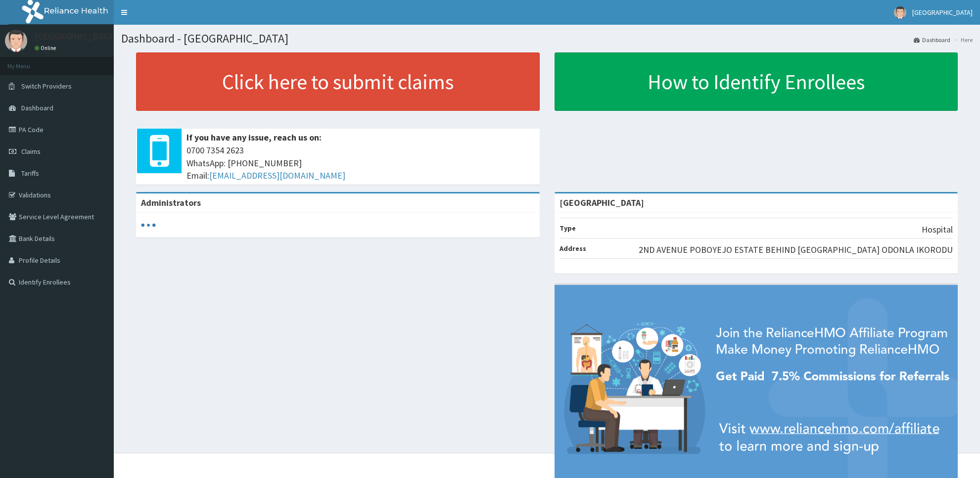 Image resolution: width=980 pixels, height=478 pixels. I want to click on li: Here, so click(961, 40).